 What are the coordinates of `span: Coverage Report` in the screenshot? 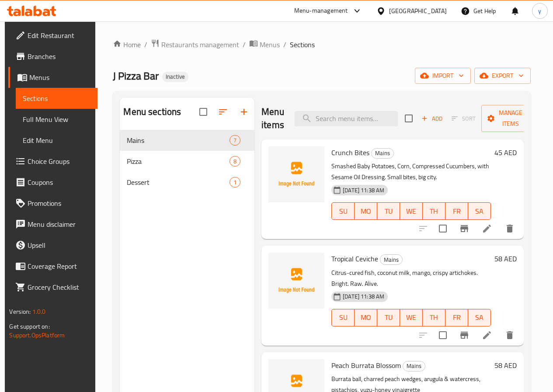 It's located at (59, 266).